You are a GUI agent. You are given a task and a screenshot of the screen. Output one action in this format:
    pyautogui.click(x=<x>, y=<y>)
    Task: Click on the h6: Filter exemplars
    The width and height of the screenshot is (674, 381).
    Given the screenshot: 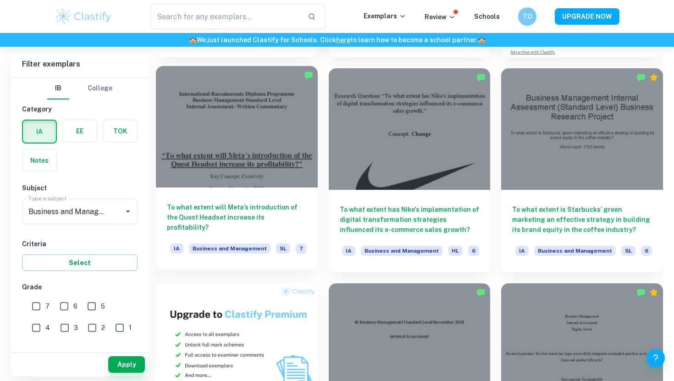 What is the action you would take?
    pyautogui.click(x=80, y=64)
    